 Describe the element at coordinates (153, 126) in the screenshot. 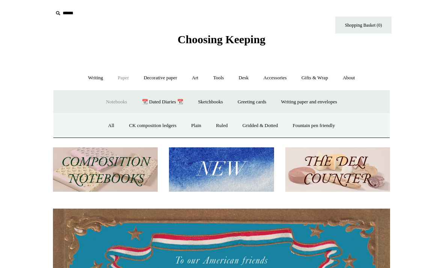

I see `a: CK composition ledgers` at that location.